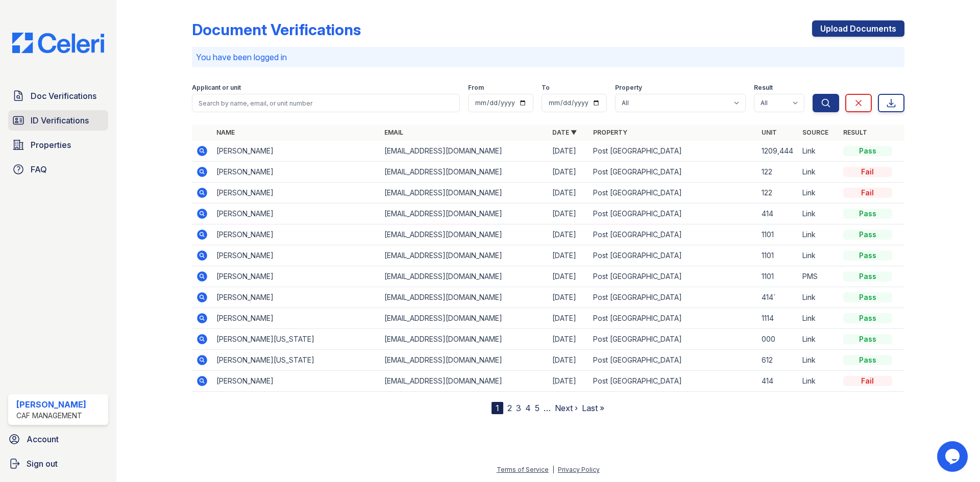 The height and width of the screenshot is (482, 980). Describe the element at coordinates (537, 408) in the screenshot. I see `a: 5` at that location.